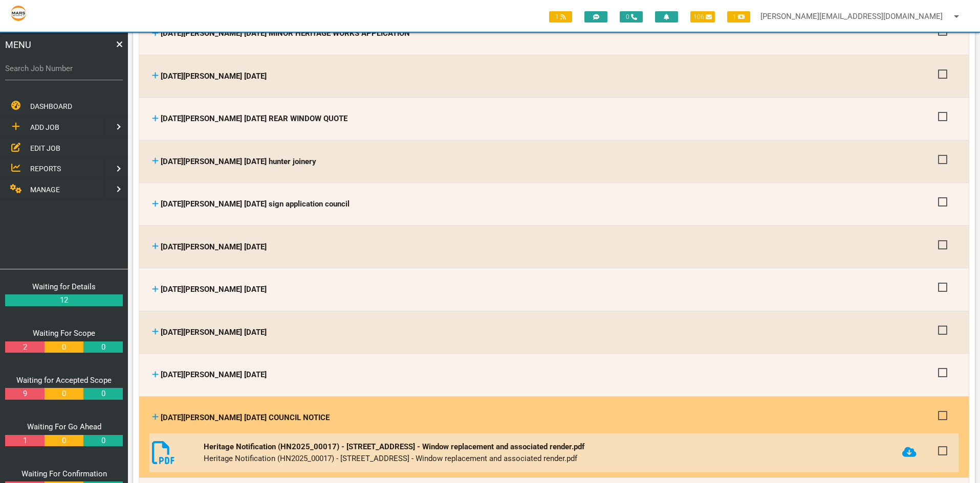  I want to click on label: Search Job Number, so click(64, 68).